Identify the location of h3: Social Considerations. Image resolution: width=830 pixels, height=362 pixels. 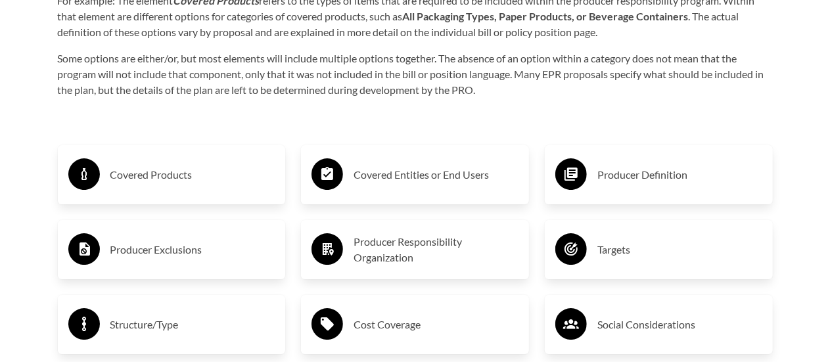
(680, 325).